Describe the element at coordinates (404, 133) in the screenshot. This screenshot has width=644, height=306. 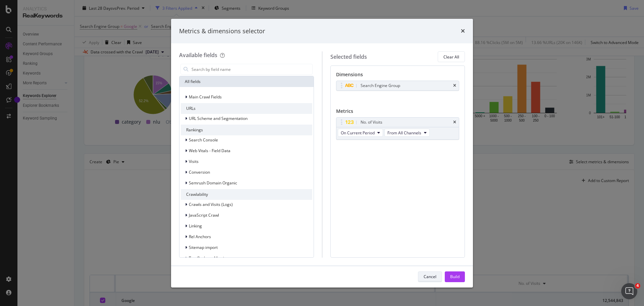
I see `span: From All Channels` at that location.